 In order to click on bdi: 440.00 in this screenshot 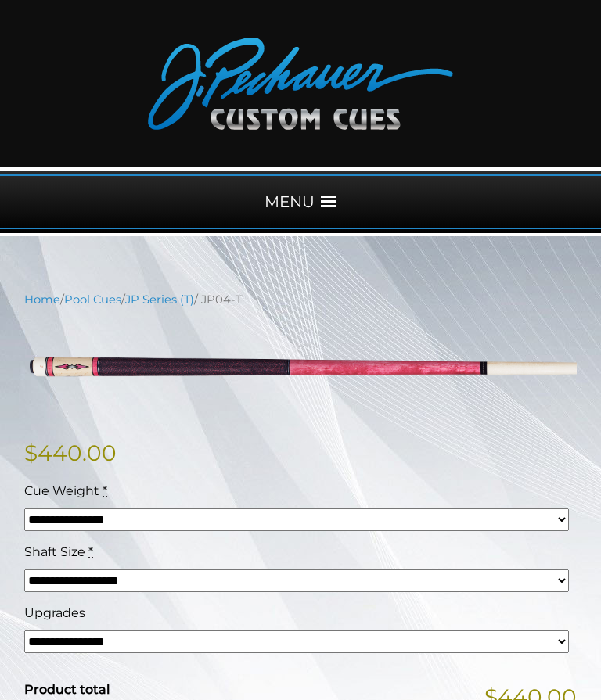, I will do `click(70, 453)`.